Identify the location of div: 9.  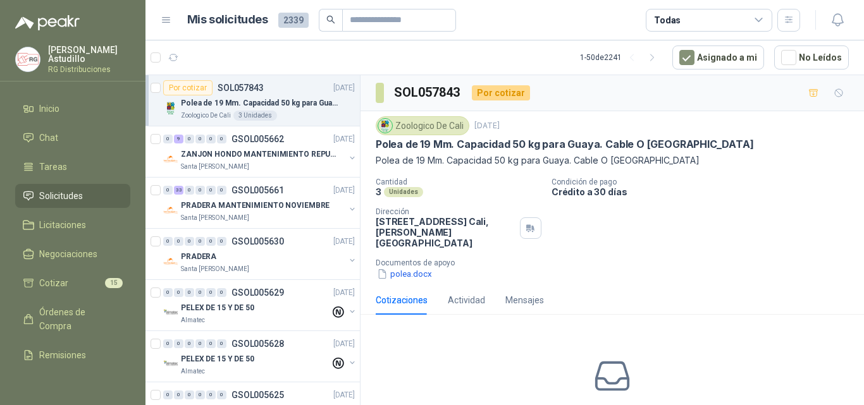
(178, 139).